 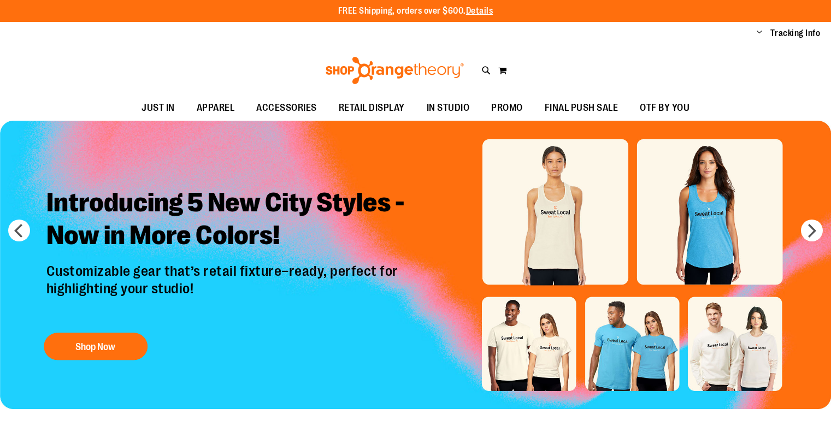 What do you see at coordinates (448, 108) in the screenshot?
I see `span: IN STUDIO` at bounding box center [448, 108].